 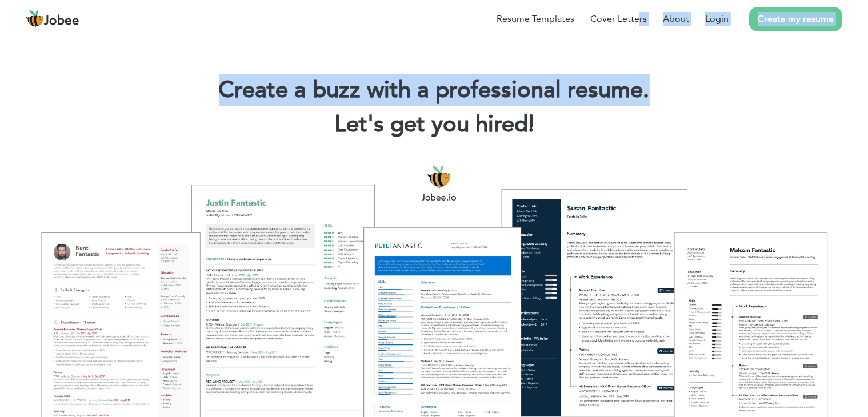 What do you see at coordinates (618, 19) in the screenshot?
I see `a: Cover Letters` at bounding box center [618, 19].